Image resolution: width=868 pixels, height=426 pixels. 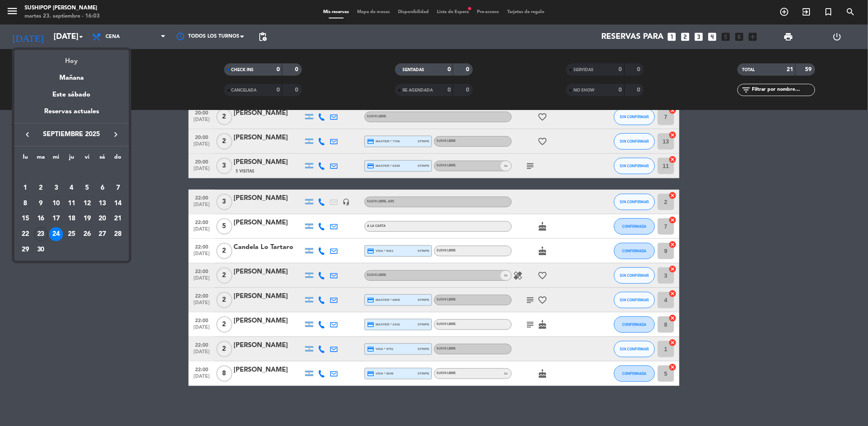 I want to click on th: lunes, so click(x=25, y=158).